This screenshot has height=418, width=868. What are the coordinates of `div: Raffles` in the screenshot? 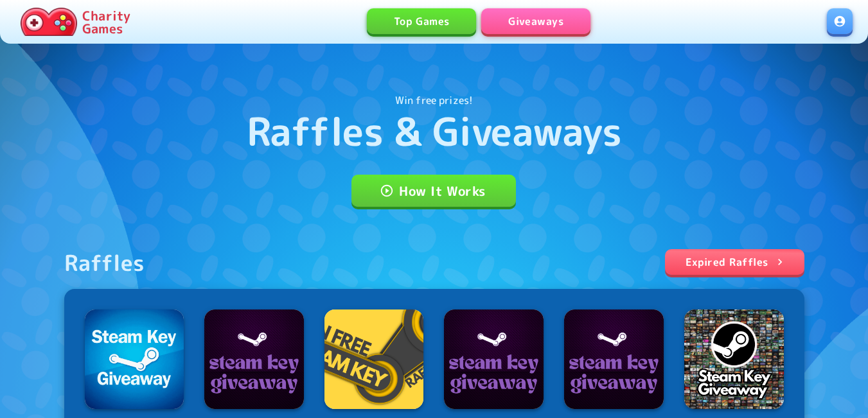 It's located at (105, 262).